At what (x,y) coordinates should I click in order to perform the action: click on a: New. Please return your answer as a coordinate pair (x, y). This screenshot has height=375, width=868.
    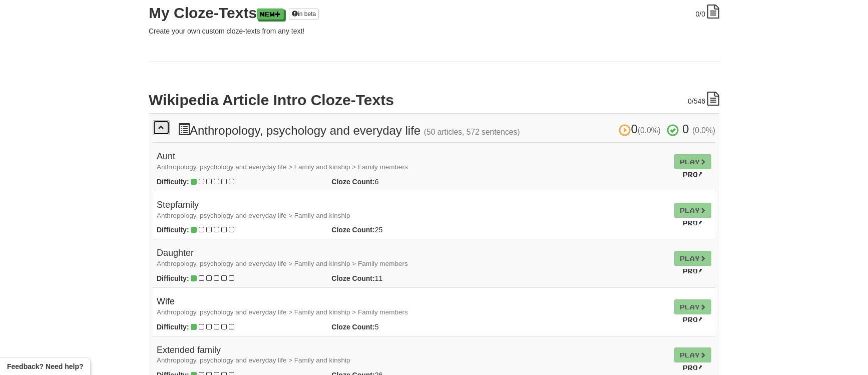
    Looking at the image, I should click on (270, 14).